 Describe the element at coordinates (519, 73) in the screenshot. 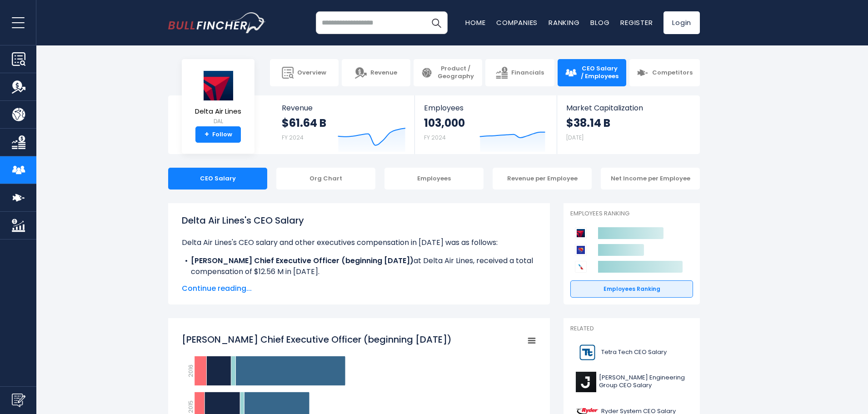

I see `a: Financials` at that location.